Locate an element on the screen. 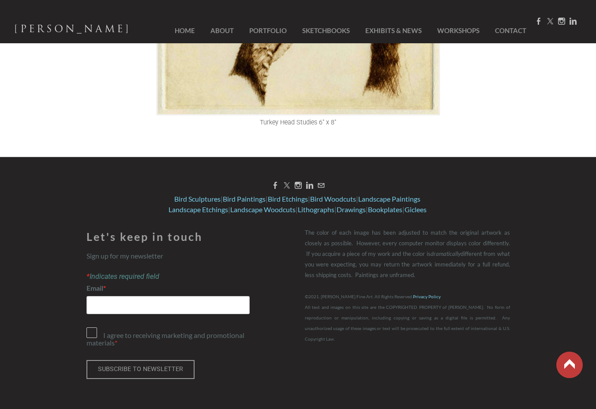 The width and height of the screenshot is (596, 409). div: Turkey Head Studies 6" x 8" is located at coordinates (298, 122).